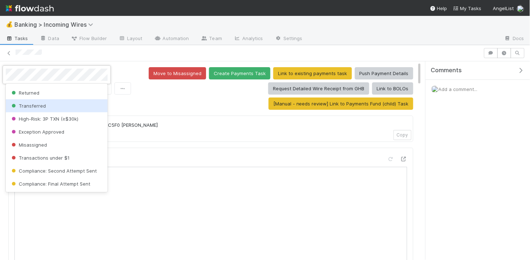 The image size is (530, 260). What do you see at coordinates (44, 119) in the screenshot?
I see `span: High-Risk: 3P TXN (≥$30k)` at bounding box center [44, 119].